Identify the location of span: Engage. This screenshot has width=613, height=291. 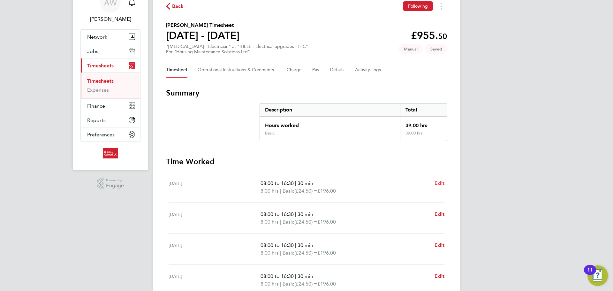
(115, 185).